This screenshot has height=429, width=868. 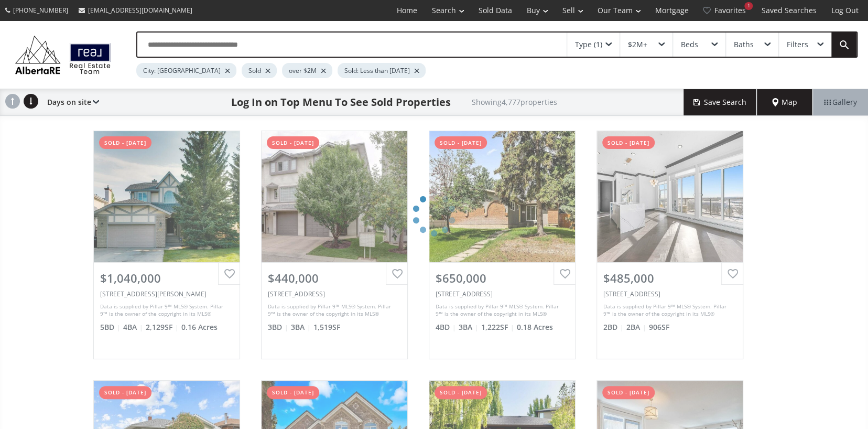 I want to click on span: Gallery, so click(x=840, y=102).